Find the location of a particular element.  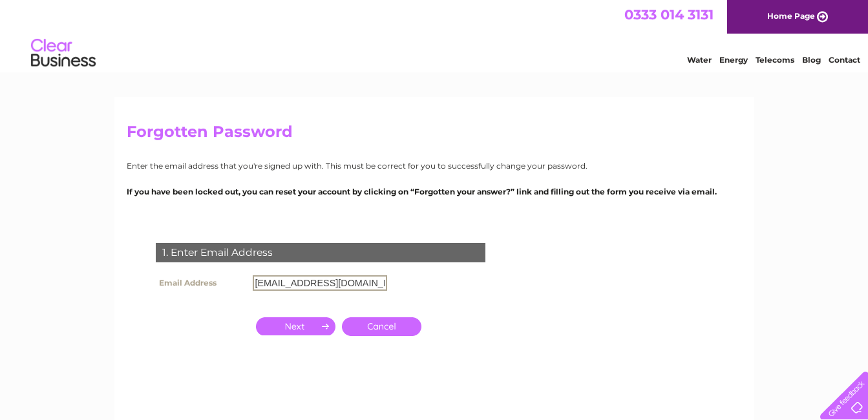

span: 0333 014 3131 is located at coordinates (669, 14).